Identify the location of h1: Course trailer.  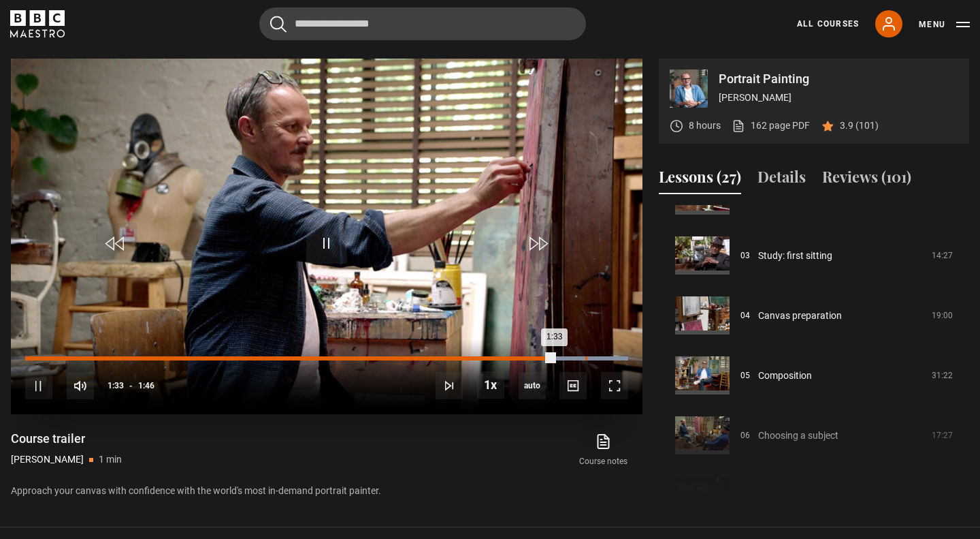
(66, 438).